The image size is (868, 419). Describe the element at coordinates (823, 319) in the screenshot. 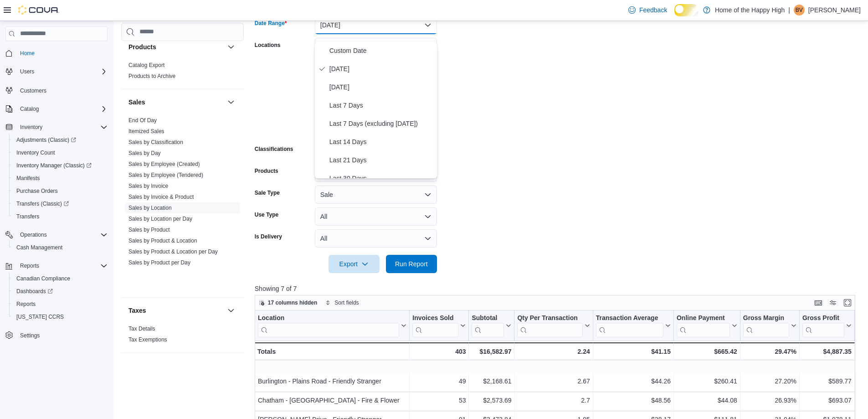

I see `div: Gross Profit` at that location.